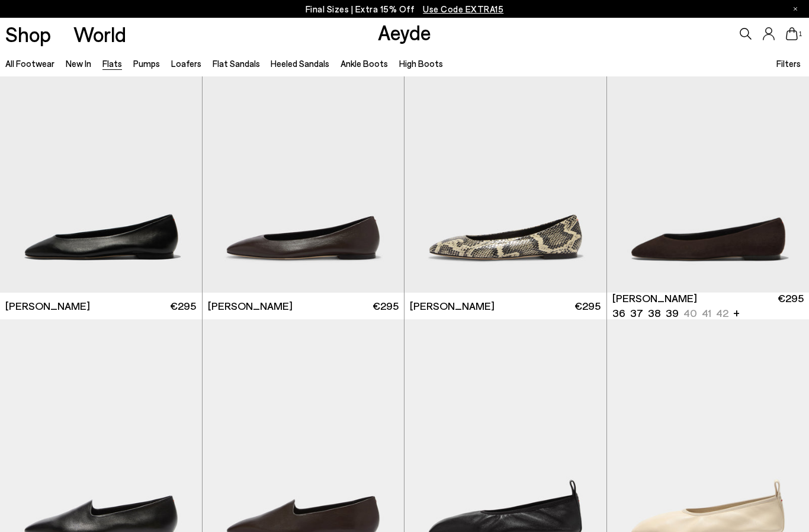 This screenshot has height=532, width=809. What do you see at coordinates (421, 63) in the screenshot?
I see `a: High Boots` at bounding box center [421, 63].